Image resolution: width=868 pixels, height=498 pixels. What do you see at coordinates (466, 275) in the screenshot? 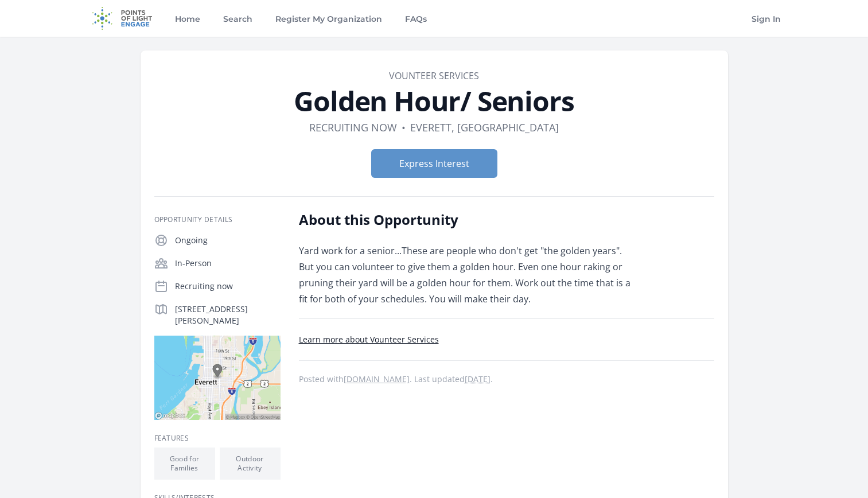
I see `p: Yard work for a senior...These are people who don't get "the golden years". But you can volunteer...` at bounding box center [466, 275].